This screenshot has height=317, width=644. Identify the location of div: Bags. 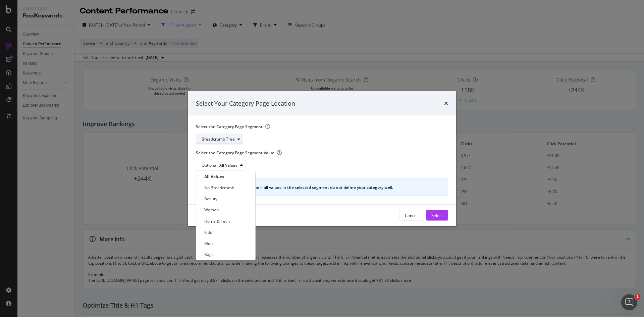
(209, 254).